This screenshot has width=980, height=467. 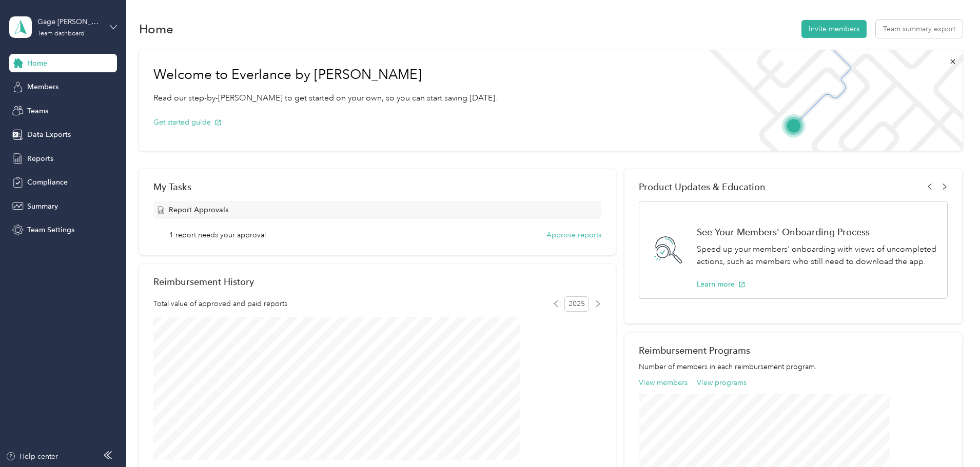 What do you see at coordinates (721, 382) in the screenshot?
I see `button: View programs` at bounding box center [721, 382].